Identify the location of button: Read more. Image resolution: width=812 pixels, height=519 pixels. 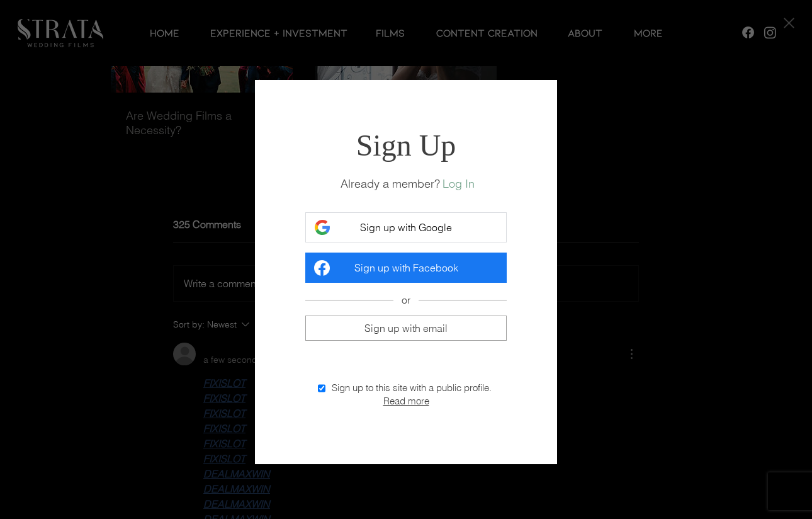
(406, 401).